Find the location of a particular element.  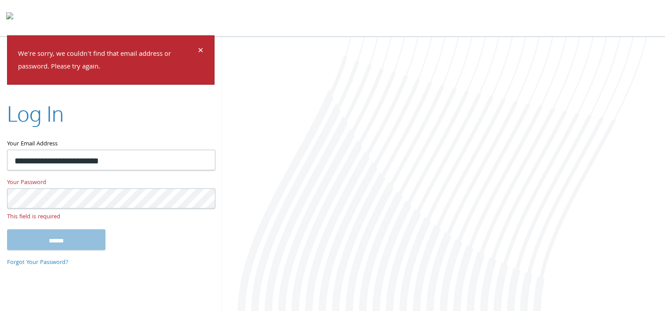

h2: Log In is located at coordinates (35, 113).